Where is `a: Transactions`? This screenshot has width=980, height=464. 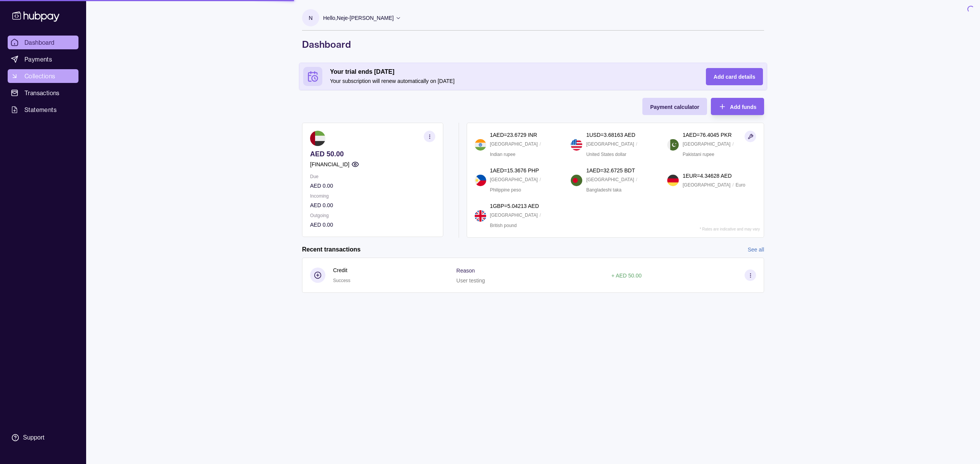
a: Transactions is located at coordinates (43, 93).